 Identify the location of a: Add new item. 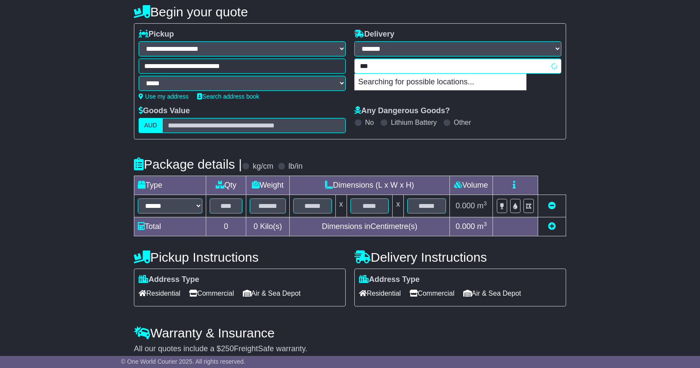
(552, 226).